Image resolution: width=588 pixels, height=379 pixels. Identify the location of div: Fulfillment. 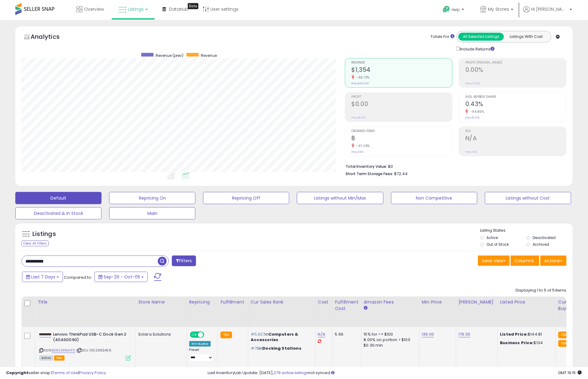
(233, 302).